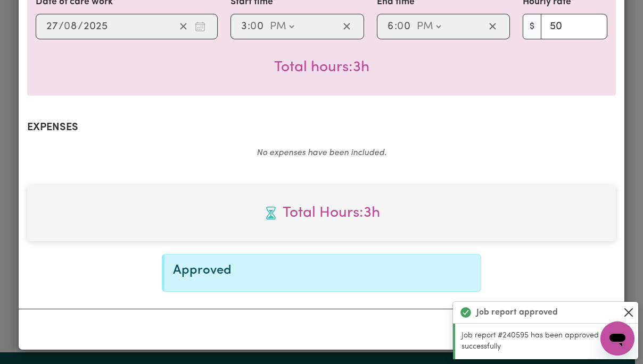  Describe the element at coordinates (183, 26) in the screenshot. I see `button: Clear date` at that location.